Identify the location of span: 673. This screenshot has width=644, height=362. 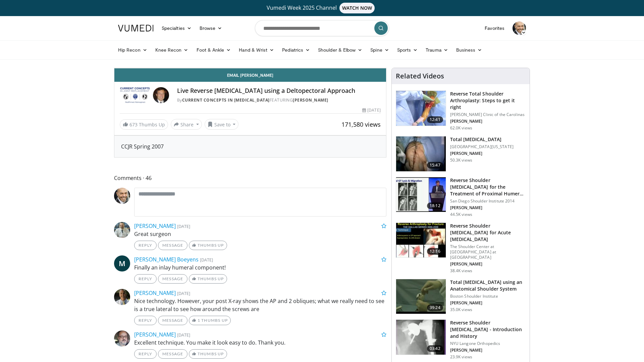
(133, 124).